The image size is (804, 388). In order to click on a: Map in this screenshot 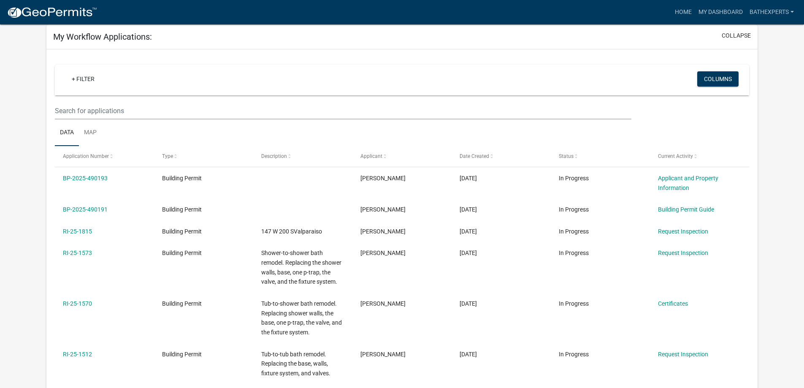, I will do `click(90, 133)`.